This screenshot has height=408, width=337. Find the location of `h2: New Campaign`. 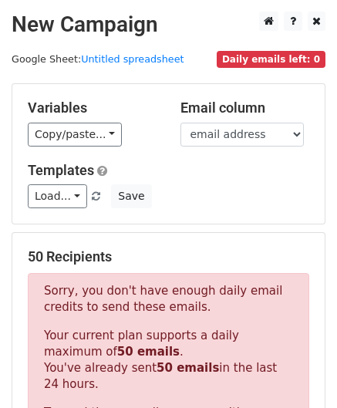

h2: New Campaign is located at coordinates (168, 25).